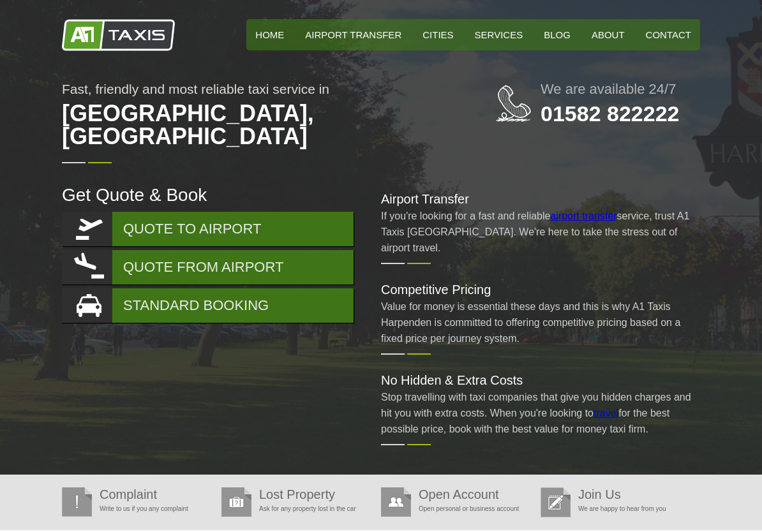  I want to click on a: Contact, so click(669, 34).